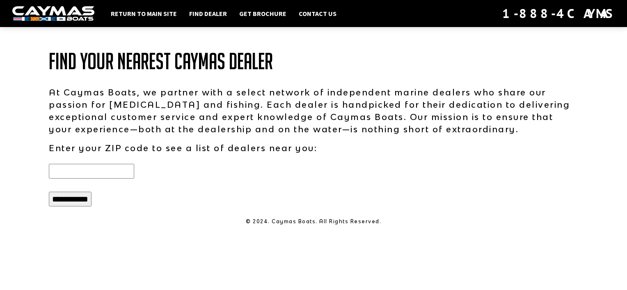 The image size is (627, 290). What do you see at coordinates (313, 148) in the screenshot?
I see `p: Enter your ZIP code to see a list of dealers near you:` at bounding box center [313, 148].